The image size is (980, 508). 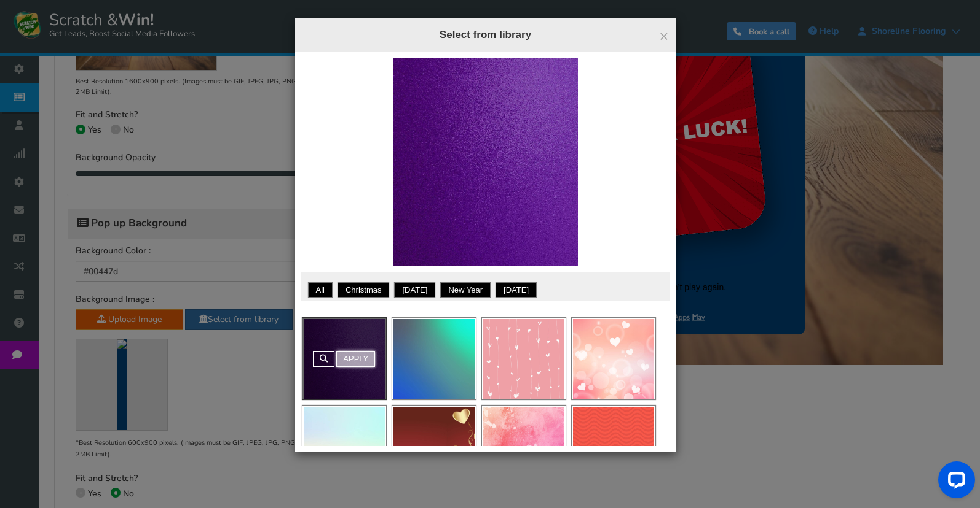 I want to click on a: Apply, so click(x=355, y=359).